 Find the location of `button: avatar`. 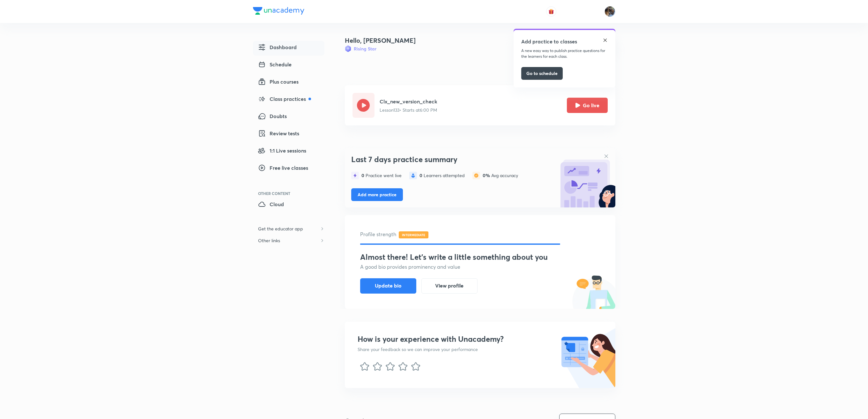

button: avatar is located at coordinates (551, 11).